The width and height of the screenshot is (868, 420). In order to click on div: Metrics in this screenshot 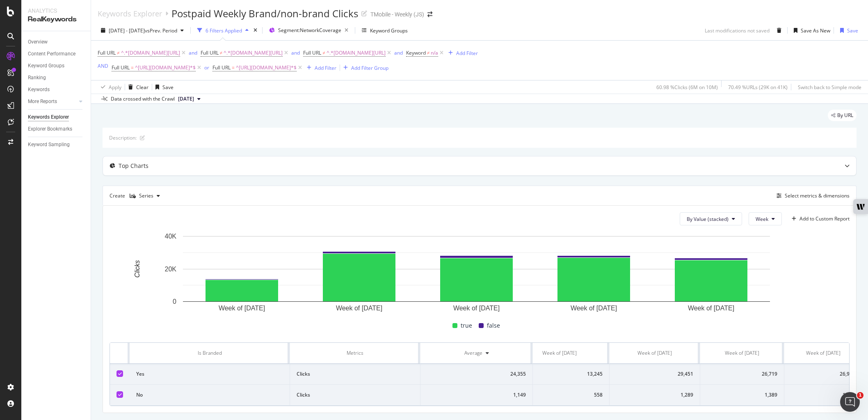, I will do `click(355, 353)`.